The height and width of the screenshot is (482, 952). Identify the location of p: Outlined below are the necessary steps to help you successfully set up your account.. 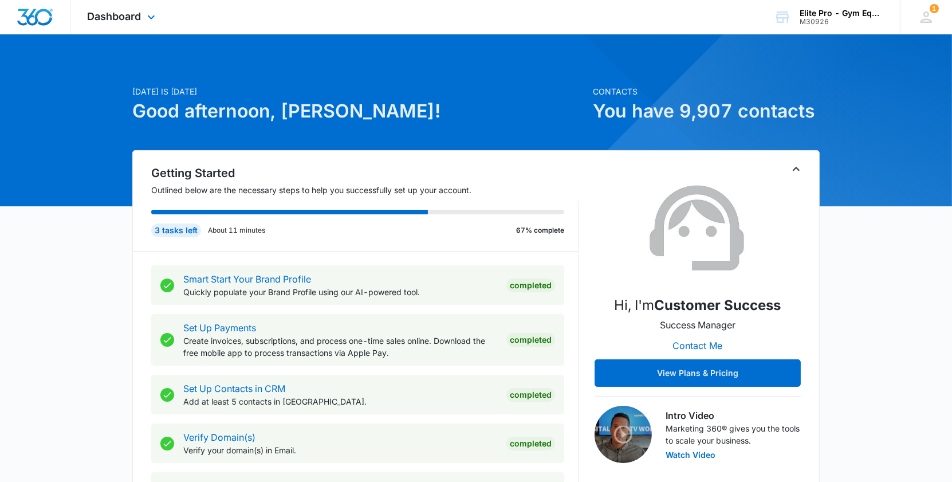
(365, 190).